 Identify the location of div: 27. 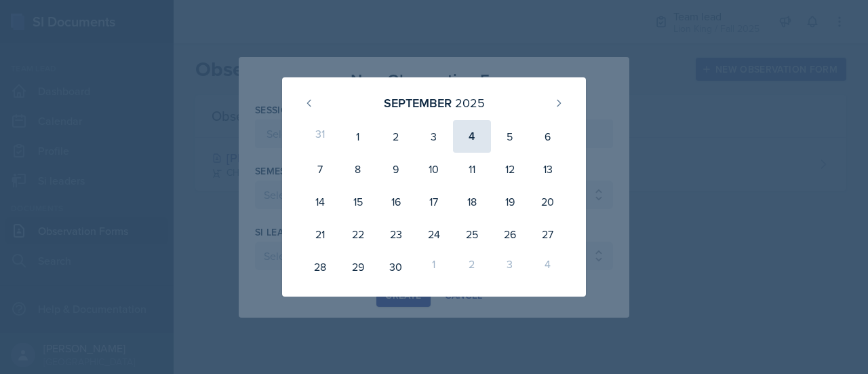
(548, 234).